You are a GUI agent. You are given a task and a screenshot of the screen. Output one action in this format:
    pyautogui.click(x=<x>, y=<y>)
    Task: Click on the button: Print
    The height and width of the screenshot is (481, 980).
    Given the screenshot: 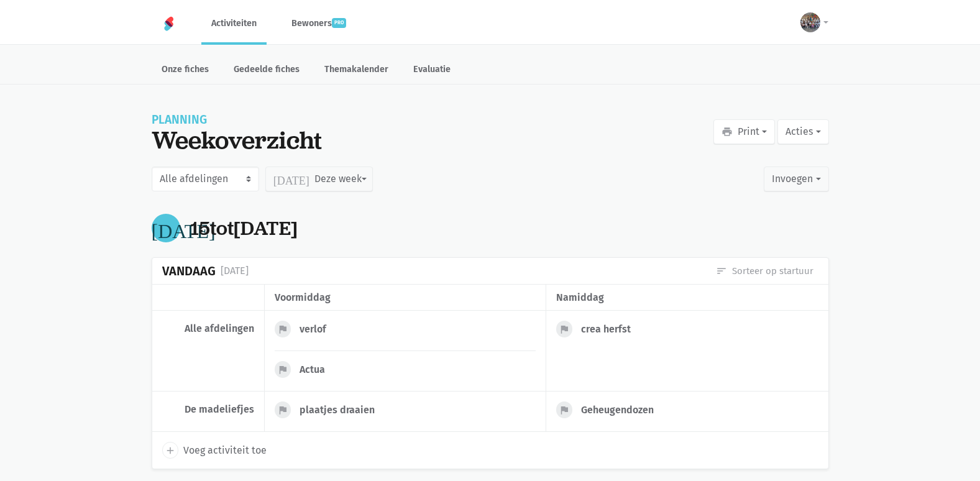 What is the action you would take?
    pyautogui.click(x=744, y=132)
    